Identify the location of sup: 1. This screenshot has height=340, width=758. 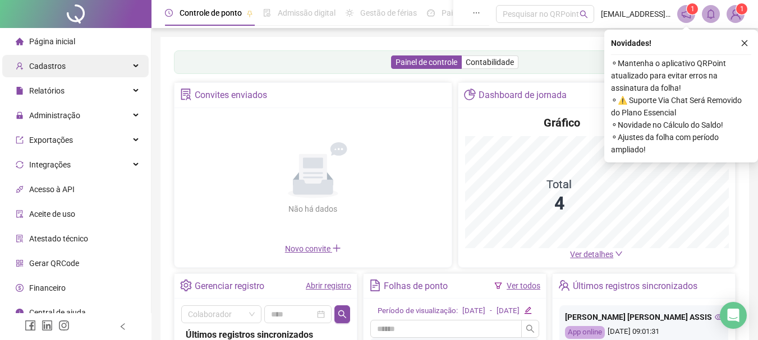
(692, 9).